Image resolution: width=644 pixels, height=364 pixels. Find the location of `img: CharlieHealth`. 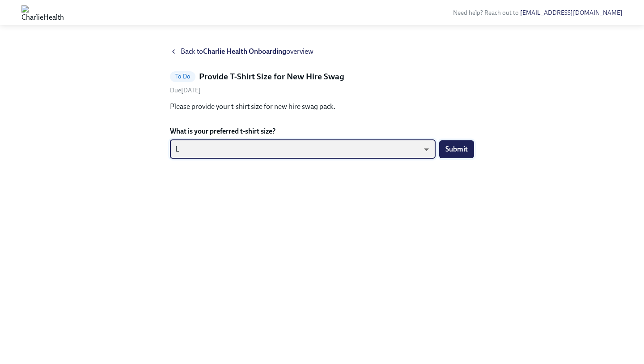

img: CharlieHealth is located at coordinates (42, 12).